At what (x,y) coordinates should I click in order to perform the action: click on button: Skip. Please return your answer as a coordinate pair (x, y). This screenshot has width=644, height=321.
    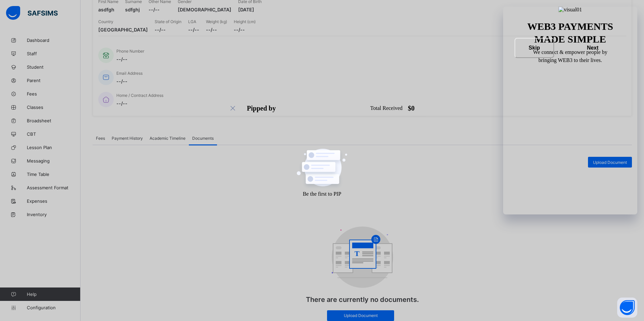
    Looking at the image, I should click on (534, 48).